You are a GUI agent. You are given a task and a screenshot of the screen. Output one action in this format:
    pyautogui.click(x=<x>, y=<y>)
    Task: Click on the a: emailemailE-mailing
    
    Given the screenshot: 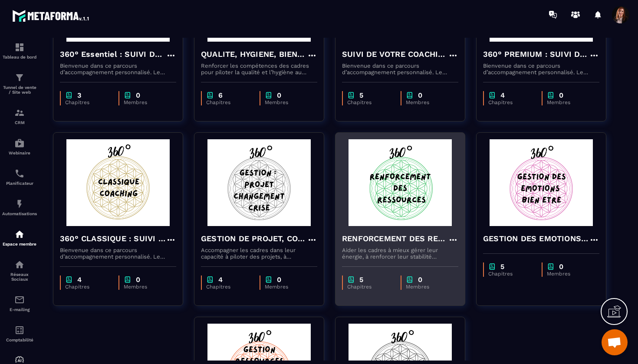 What is the action you would take?
    pyautogui.click(x=20, y=303)
    